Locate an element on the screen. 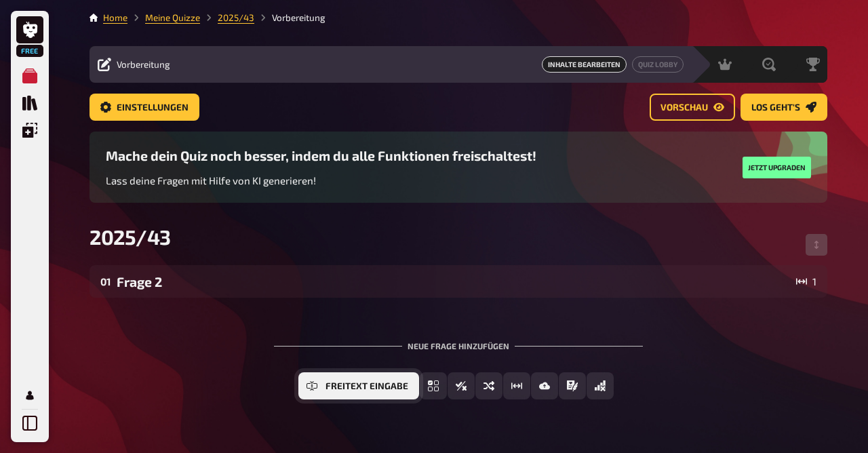  h3: Mache dein Quiz noch besser, indem du alle Funktionen freischaltest! is located at coordinates (321, 155).